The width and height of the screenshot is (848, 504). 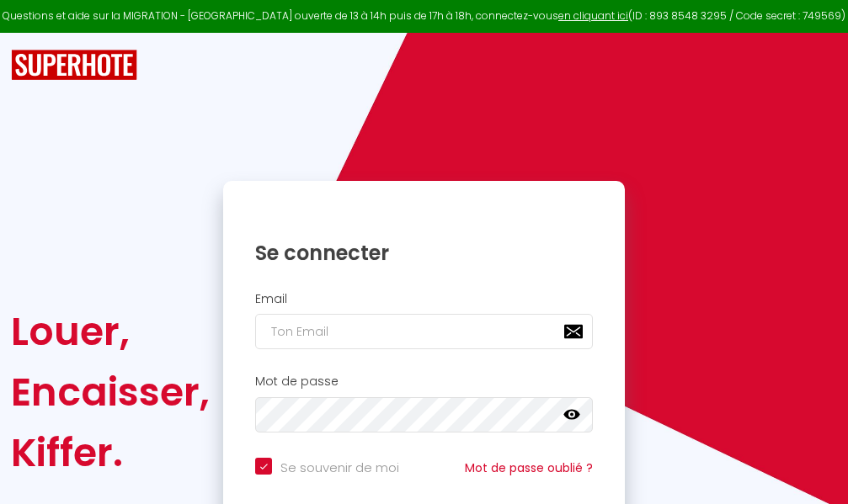 I want to click on div: Louer,, so click(x=111, y=332).